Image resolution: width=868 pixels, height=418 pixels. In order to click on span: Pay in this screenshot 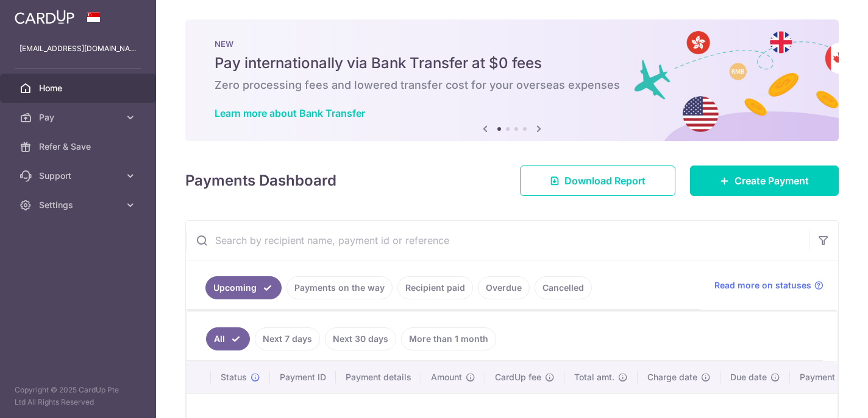, I will do `click(79, 118)`.